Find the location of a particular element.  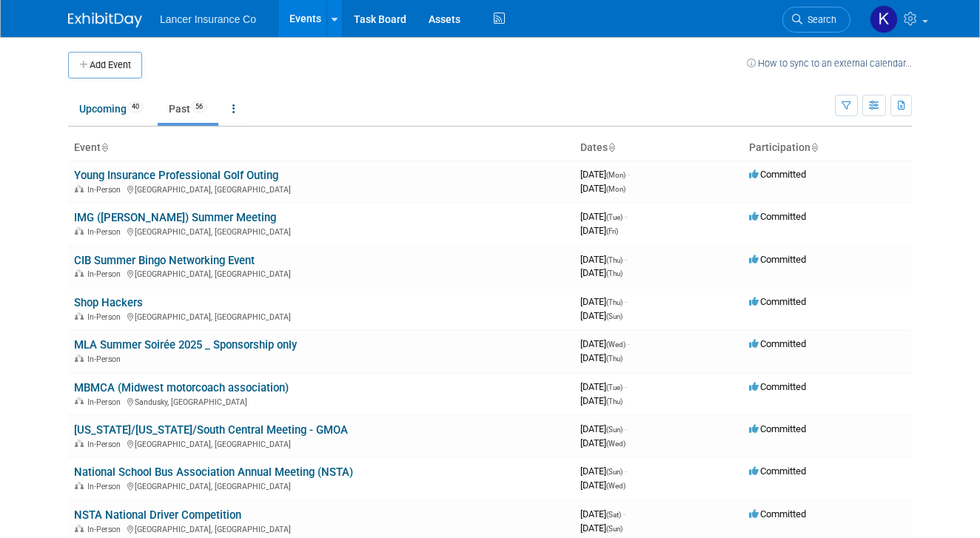

span: (Fri) is located at coordinates (612, 230).